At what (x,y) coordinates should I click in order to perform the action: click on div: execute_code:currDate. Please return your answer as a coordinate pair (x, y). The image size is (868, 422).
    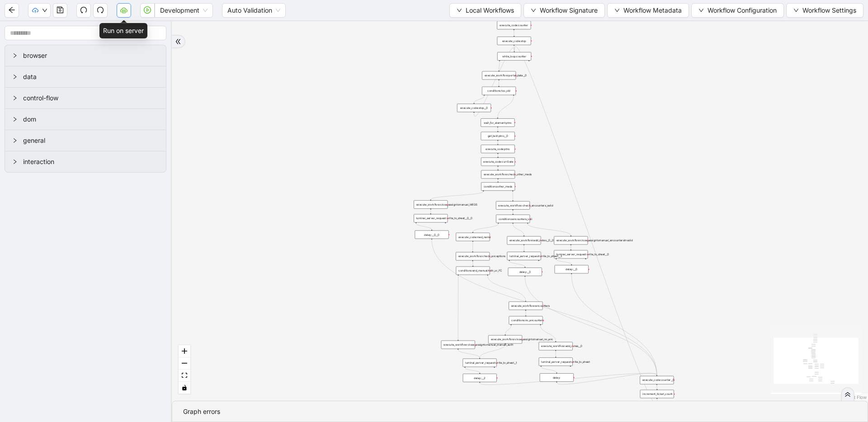
    Looking at the image, I should click on (498, 162).